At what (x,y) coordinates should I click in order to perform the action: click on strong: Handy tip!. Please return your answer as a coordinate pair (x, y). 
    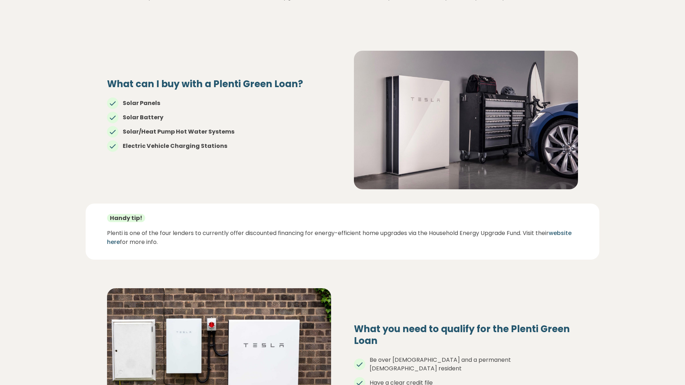
    Looking at the image, I should click on (126, 218).